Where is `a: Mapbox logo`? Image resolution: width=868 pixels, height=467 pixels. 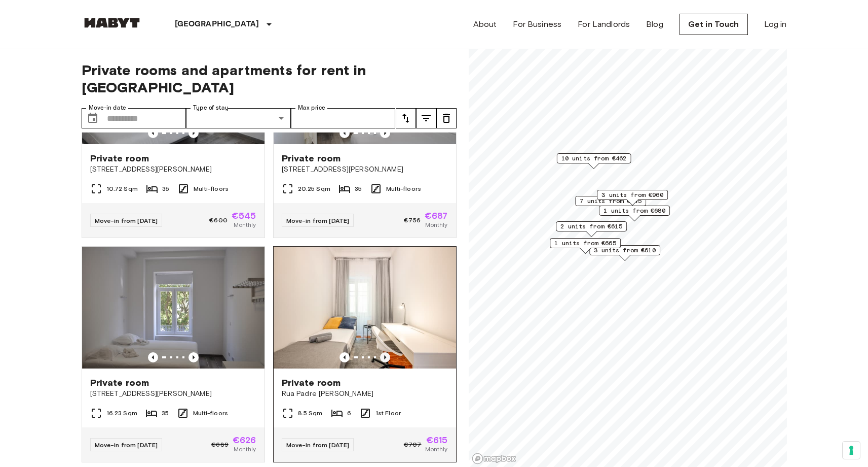 a: Mapbox logo is located at coordinates (494, 458).